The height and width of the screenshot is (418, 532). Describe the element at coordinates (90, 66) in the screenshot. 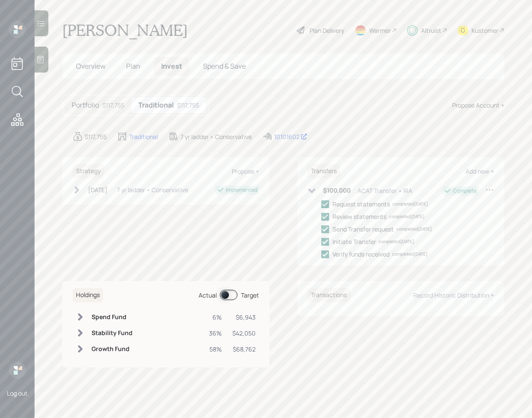

I see `span: Overview` at that location.